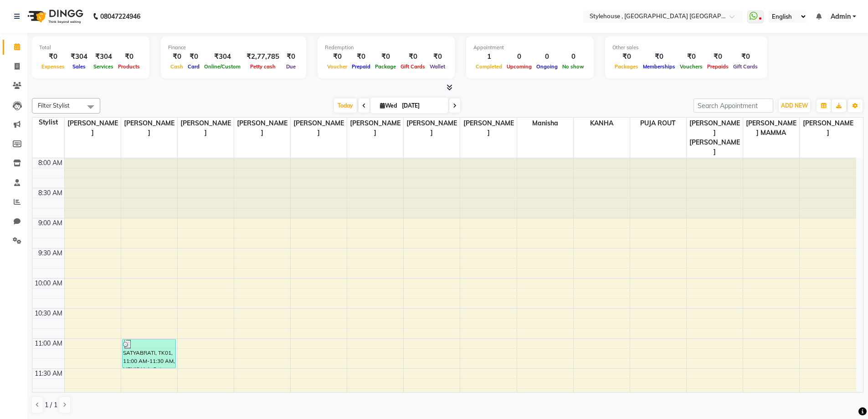 The height and width of the screenshot is (419, 868). Describe the element at coordinates (53, 66) in the screenshot. I see `span: Expenses` at that location.